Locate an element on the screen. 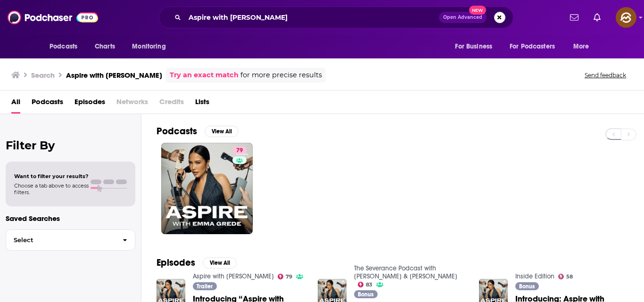 This screenshot has width=644, height=302. span: Lists is located at coordinates (202, 103).